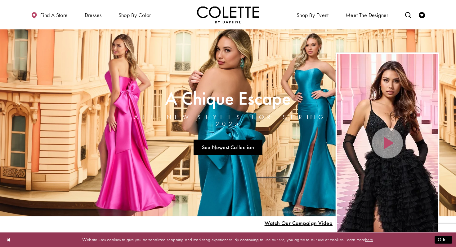  I want to click on a: Find a store, so click(49, 15).